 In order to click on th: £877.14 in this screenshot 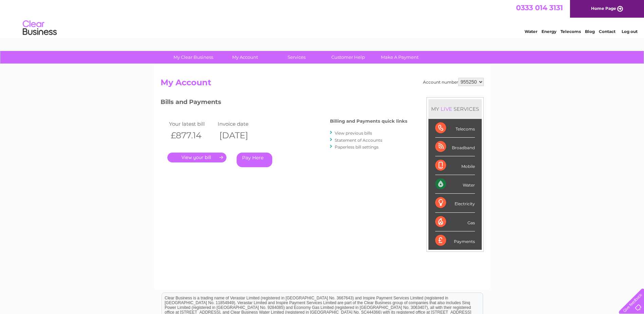, I will do `click(192, 135)`.